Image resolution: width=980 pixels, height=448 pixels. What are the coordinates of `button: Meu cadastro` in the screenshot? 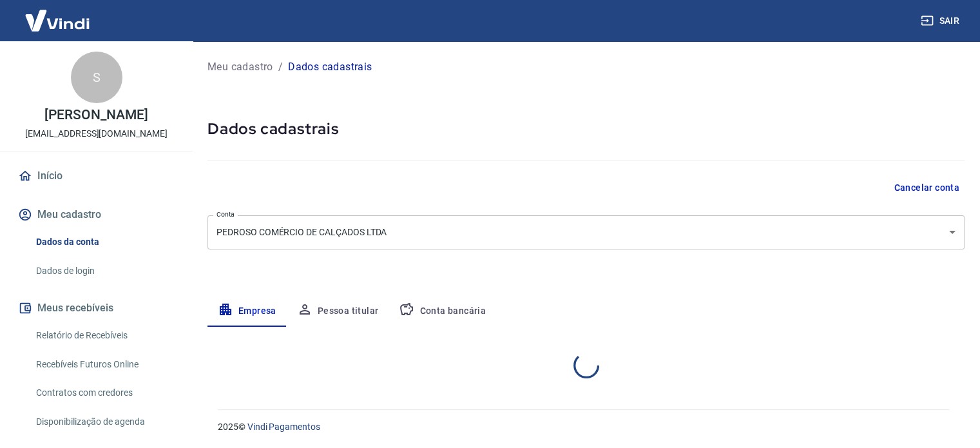 It's located at (96, 215).